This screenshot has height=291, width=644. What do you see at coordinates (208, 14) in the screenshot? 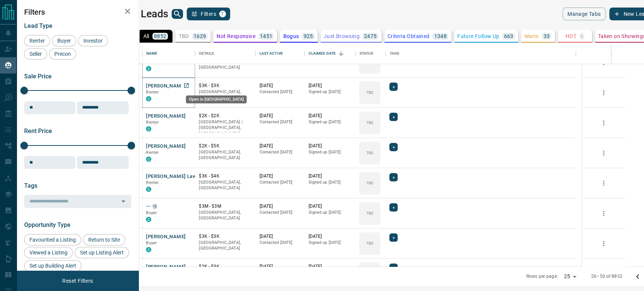
I see `button: Filters1` at bounding box center [208, 14].